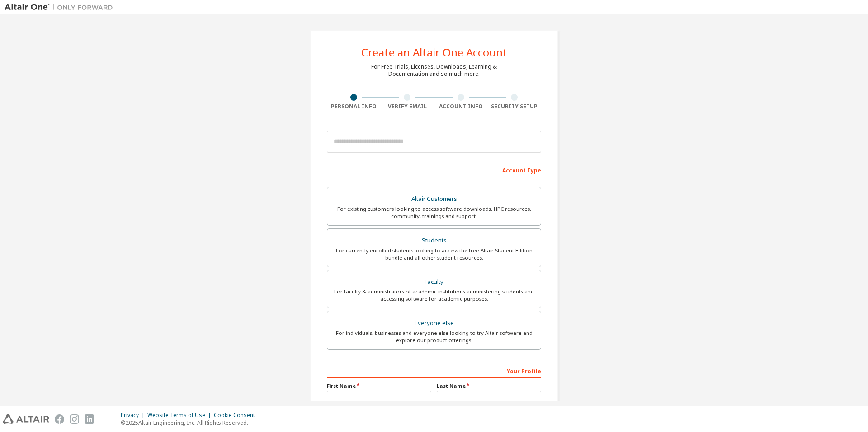  I want to click on div: For individuals, businesses and everyone else looking to try Altair software and explore our prod..., so click(434, 337).